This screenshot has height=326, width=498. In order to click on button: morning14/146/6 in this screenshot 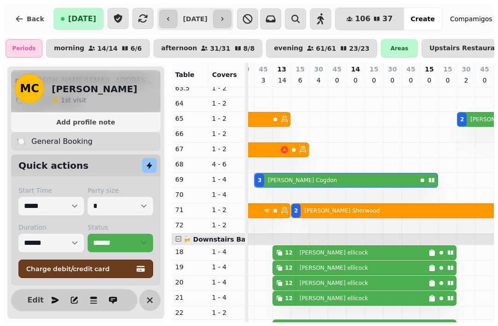, I will do `click(98, 48)`.